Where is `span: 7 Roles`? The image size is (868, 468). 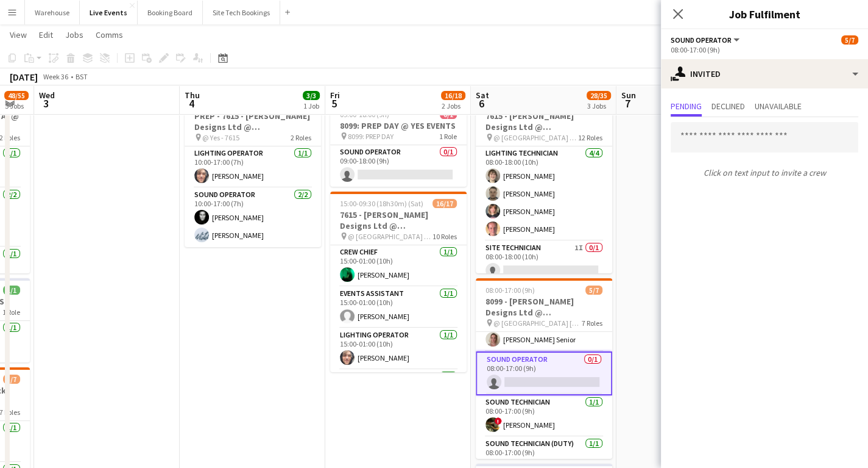
span: 7 Roles is located at coordinates (592, 323).